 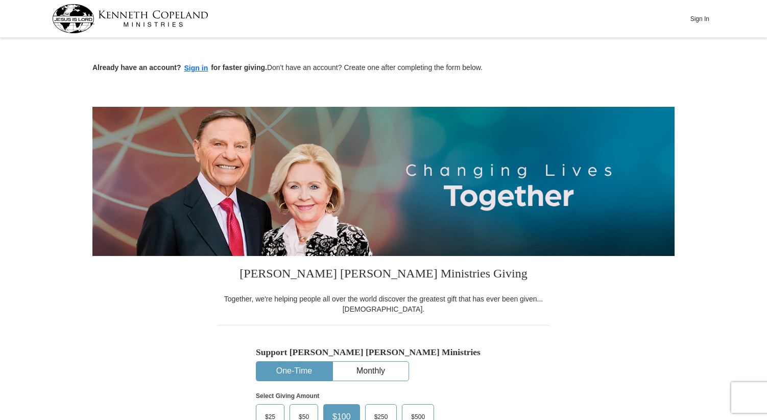 I want to click on button: Sign In, so click(x=700, y=18).